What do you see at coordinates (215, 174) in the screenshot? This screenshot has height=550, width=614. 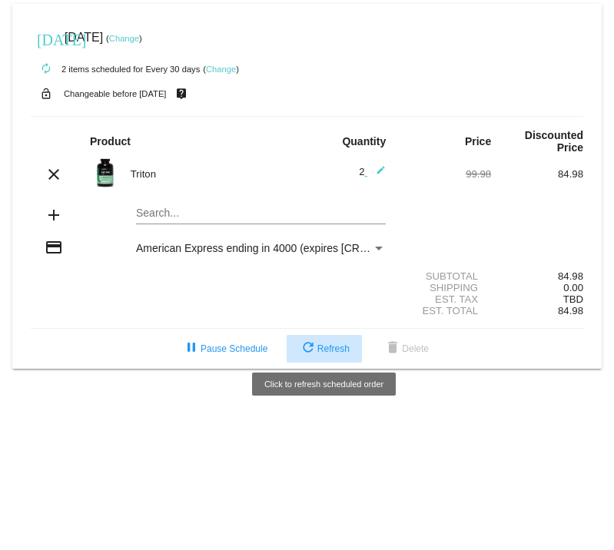 I see `div: Triton` at bounding box center [215, 174].